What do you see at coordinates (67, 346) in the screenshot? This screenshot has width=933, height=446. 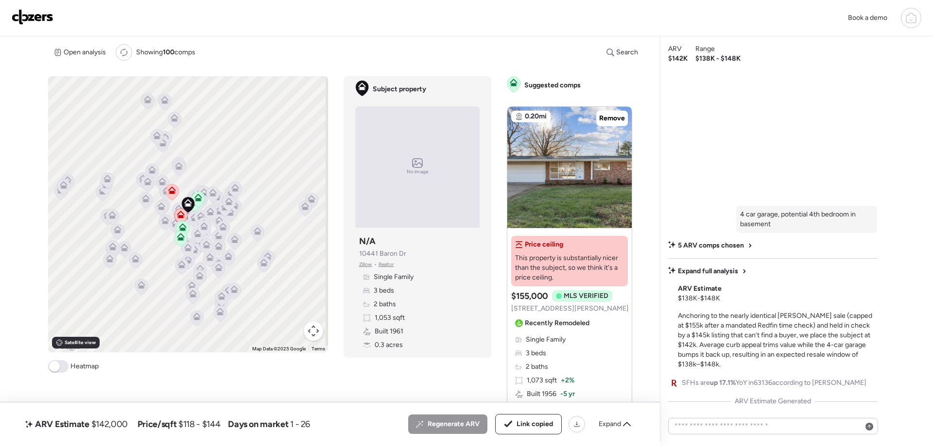 I see `img: Google` at bounding box center [67, 346].